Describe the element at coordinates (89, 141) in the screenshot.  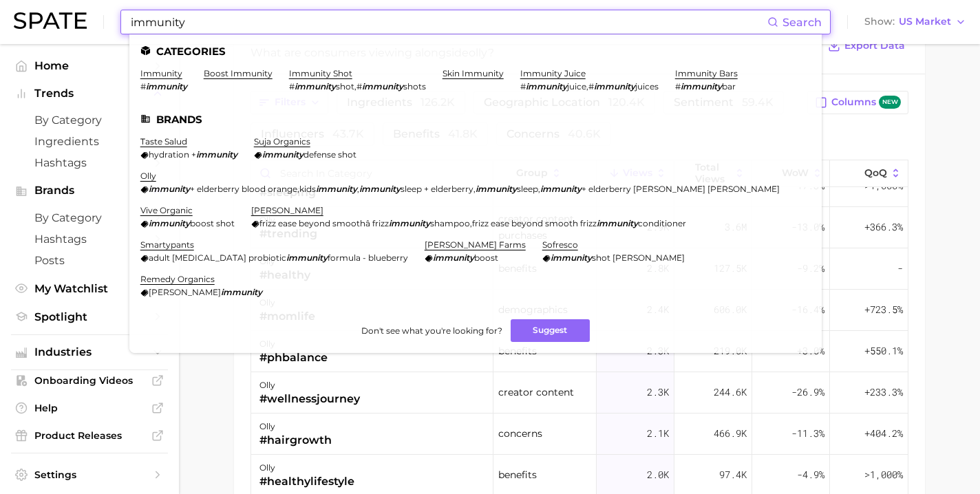
I see `a: Ingredients` at that location.